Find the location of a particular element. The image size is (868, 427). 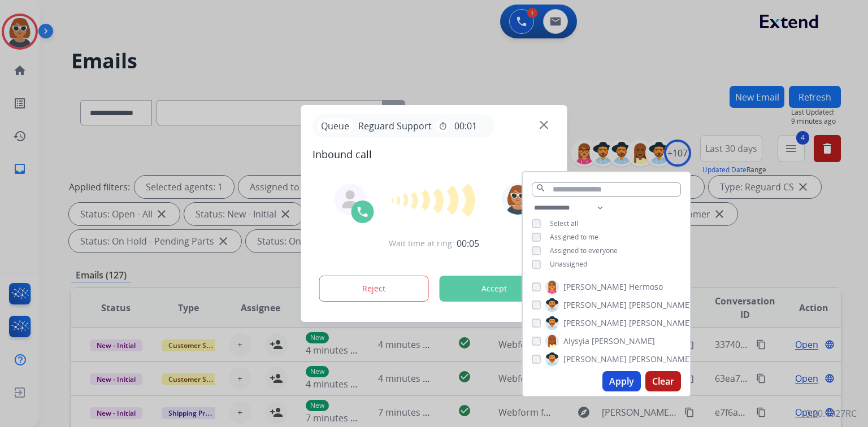

span: Wait time at ring: is located at coordinates (422, 243).